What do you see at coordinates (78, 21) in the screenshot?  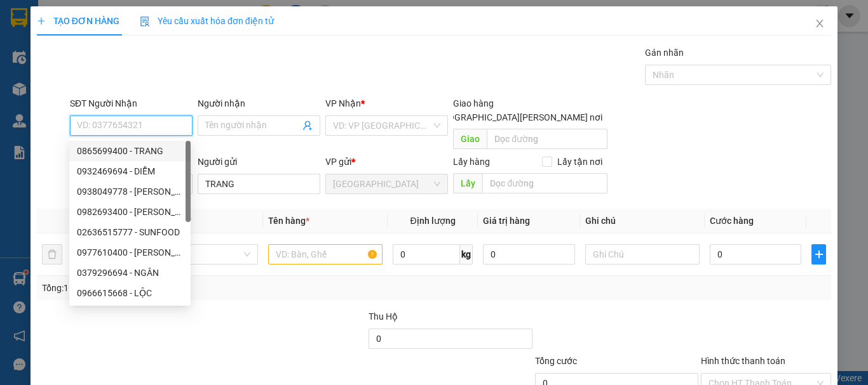 I see `span: TẠO ĐƠN HÀNG` at bounding box center [78, 21].